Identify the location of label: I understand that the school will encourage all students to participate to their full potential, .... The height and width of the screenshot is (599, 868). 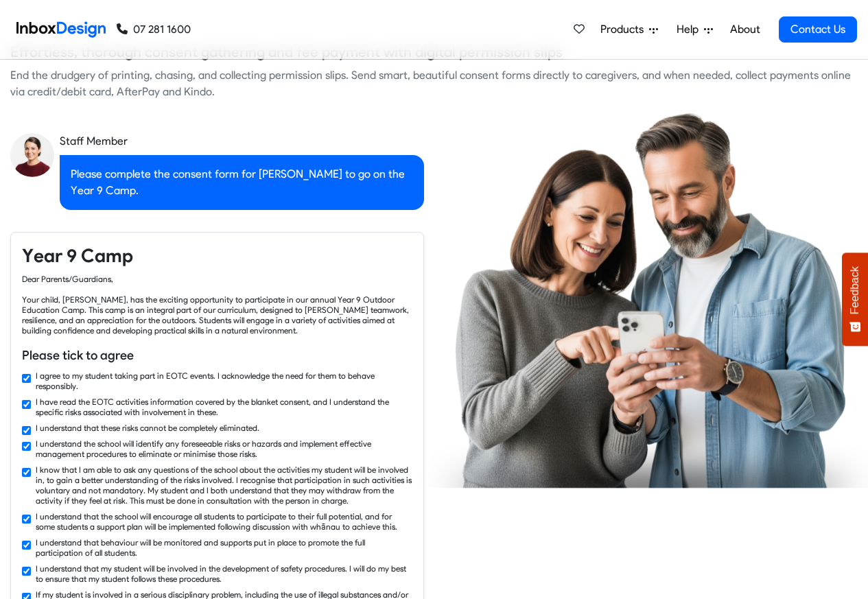
(224, 521).